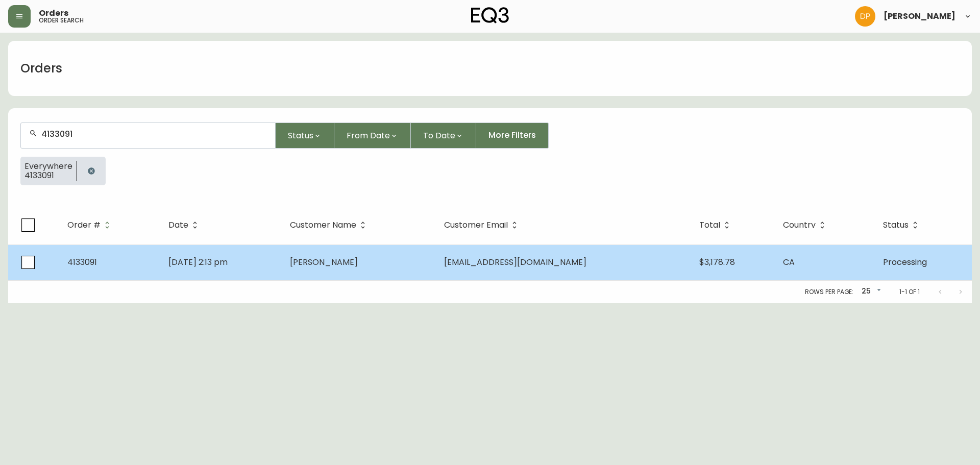 The height and width of the screenshot is (465, 980). What do you see at coordinates (373, 135) in the screenshot?
I see `button: From Date` at bounding box center [373, 135].